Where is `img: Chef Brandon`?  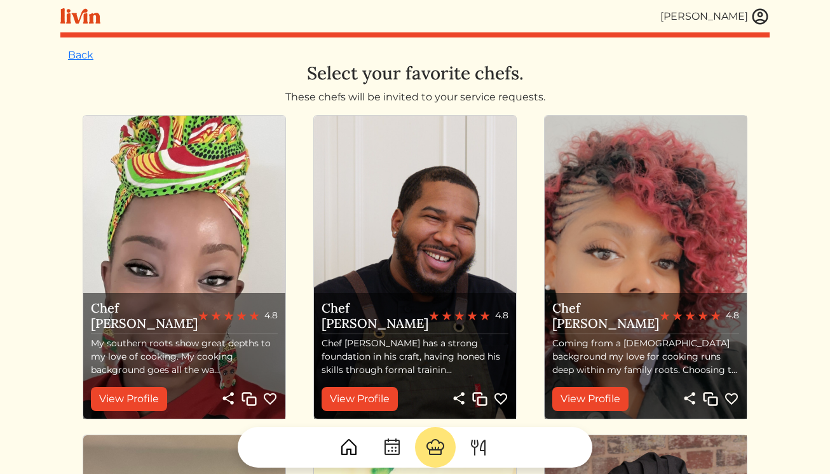
img: Chef Brandon is located at coordinates (415, 267).